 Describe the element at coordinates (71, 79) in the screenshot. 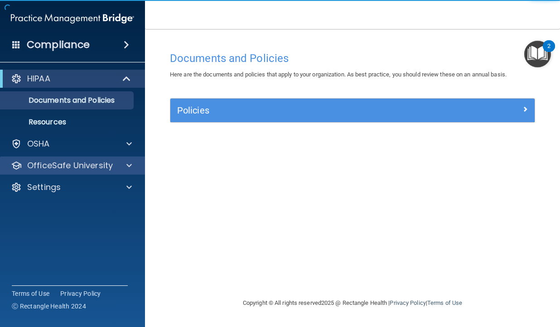

I see `a: HIPAA` at that location.